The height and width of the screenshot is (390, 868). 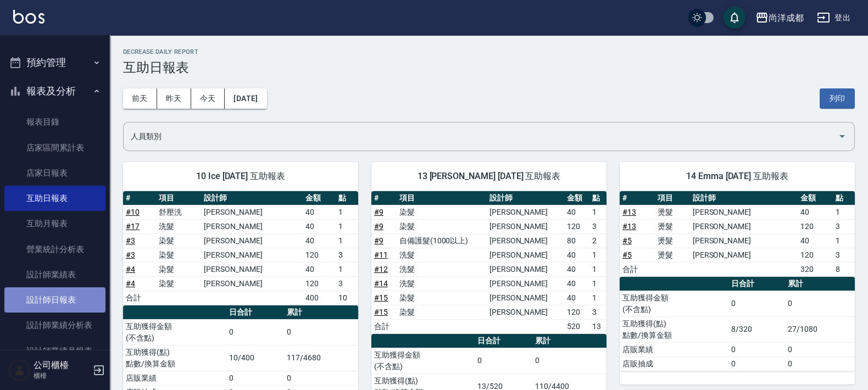 I want to click on a: 營業統計分析表, so click(x=55, y=249).